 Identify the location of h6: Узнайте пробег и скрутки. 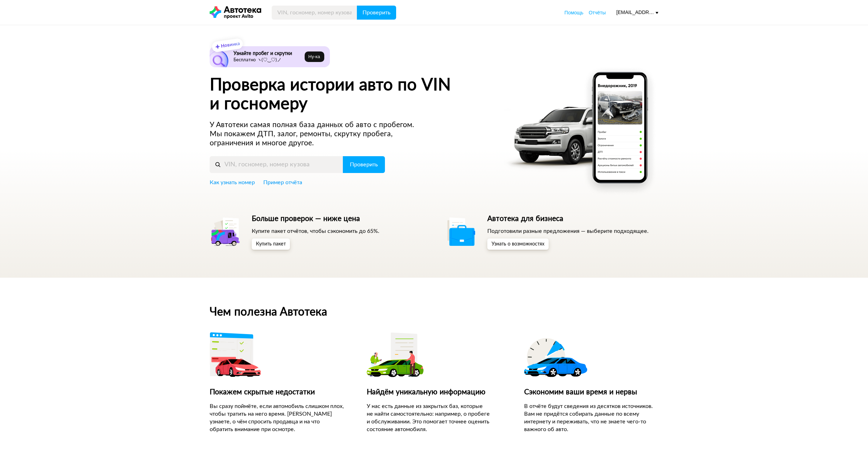
(268, 54).